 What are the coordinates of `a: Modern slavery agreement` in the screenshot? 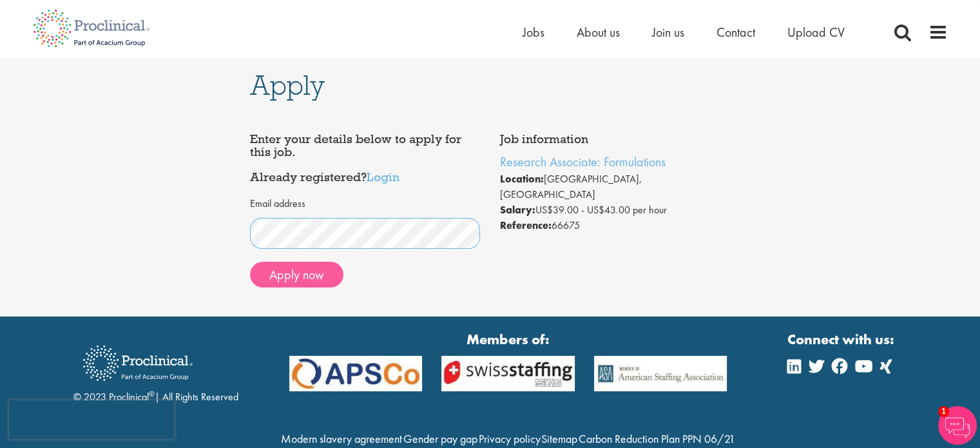 It's located at (341, 438).